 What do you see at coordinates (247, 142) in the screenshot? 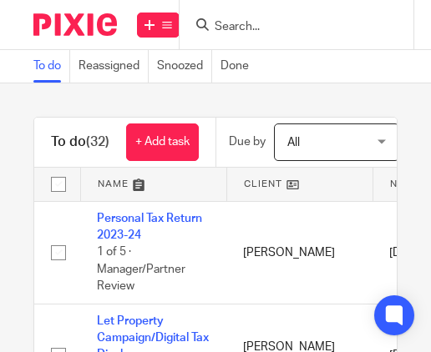
I see `p: Due by` at bounding box center [247, 142].